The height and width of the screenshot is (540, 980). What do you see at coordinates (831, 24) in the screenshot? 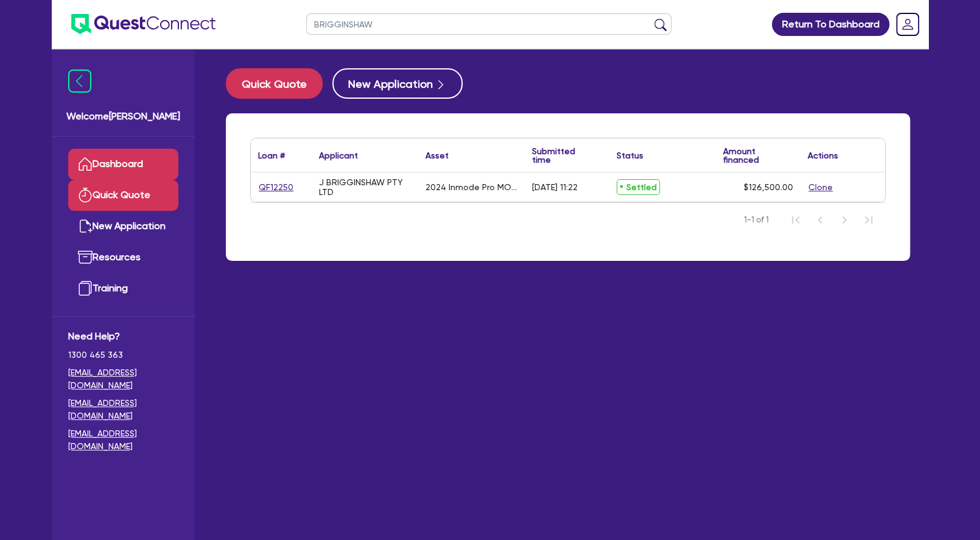
I see `a: Return To Dashboard` at bounding box center [831, 24].